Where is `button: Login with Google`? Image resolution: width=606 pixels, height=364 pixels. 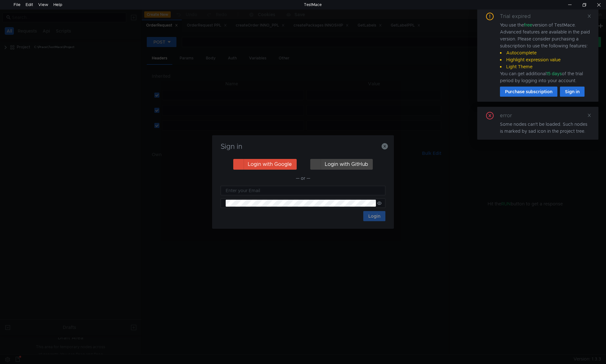
button: Login with Google is located at coordinates (265, 164).